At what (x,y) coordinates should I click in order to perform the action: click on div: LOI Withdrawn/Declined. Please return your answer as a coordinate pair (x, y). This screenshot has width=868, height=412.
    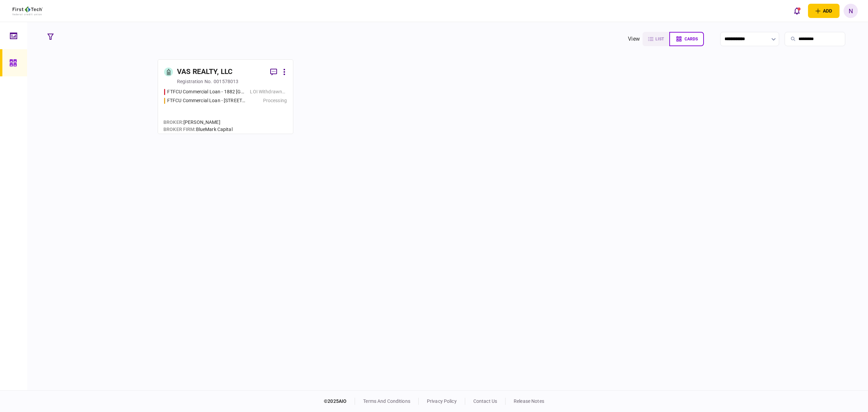
    Looking at the image, I should click on (268, 92).